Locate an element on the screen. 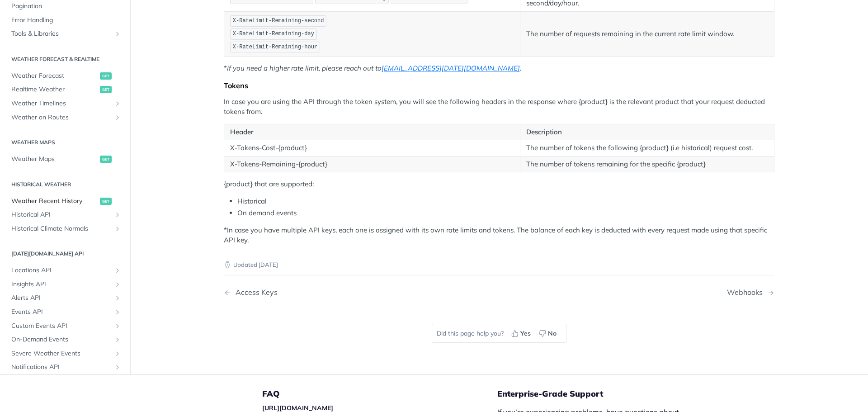  em: If you need a higher rate limit, please reach out to . is located at coordinates (374, 68).